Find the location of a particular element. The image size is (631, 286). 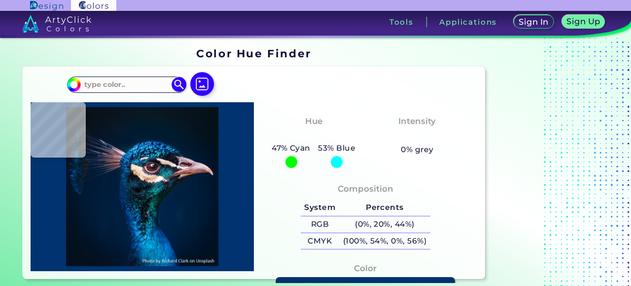

h4: Intensity is located at coordinates (417, 121).